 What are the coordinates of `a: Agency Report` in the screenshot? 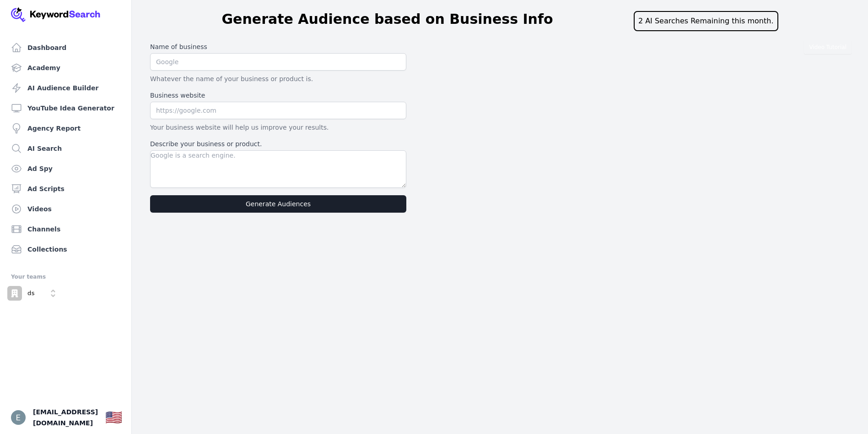 It's located at (66, 128).